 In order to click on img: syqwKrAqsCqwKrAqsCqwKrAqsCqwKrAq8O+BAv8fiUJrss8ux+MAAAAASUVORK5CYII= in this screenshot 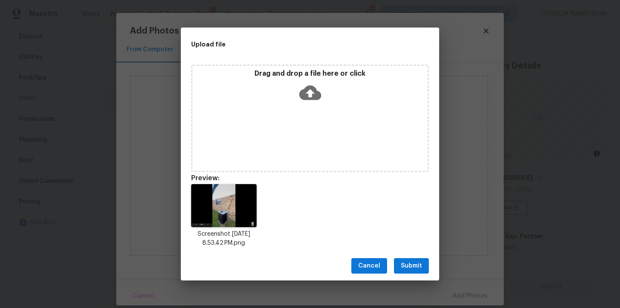, I will do `click(224, 206)`.